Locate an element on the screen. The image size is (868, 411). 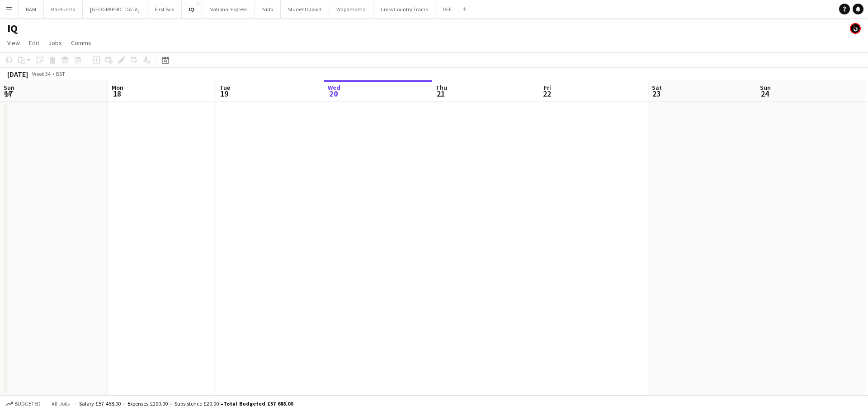
span: 24 is located at coordinates (764, 93).